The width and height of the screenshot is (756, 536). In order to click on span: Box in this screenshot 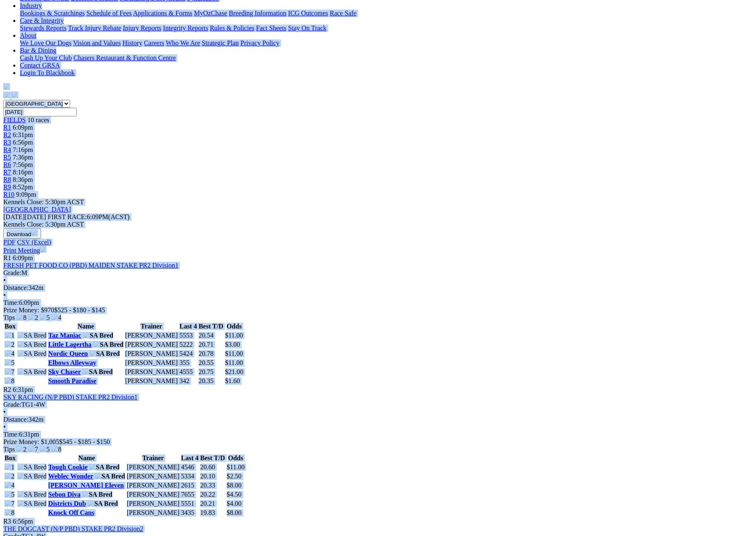, I will do `click(10, 458)`.